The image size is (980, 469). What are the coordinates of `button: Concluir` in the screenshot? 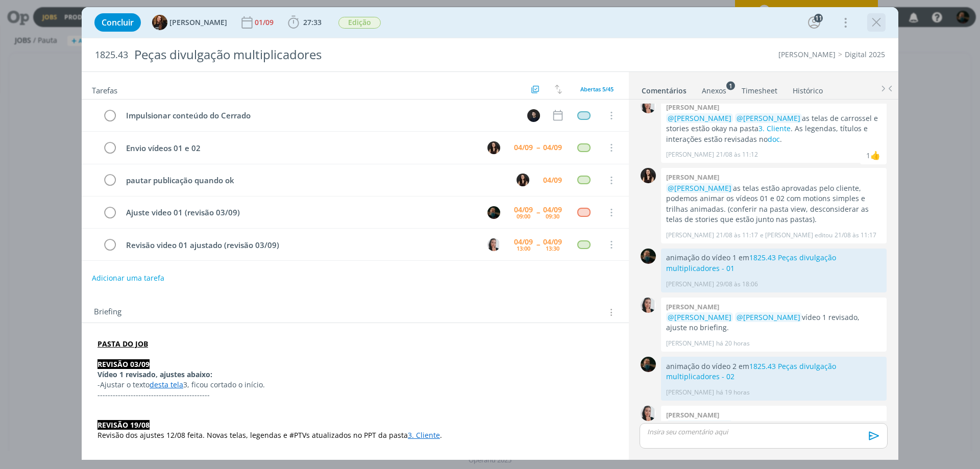 It's located at (117, 23).